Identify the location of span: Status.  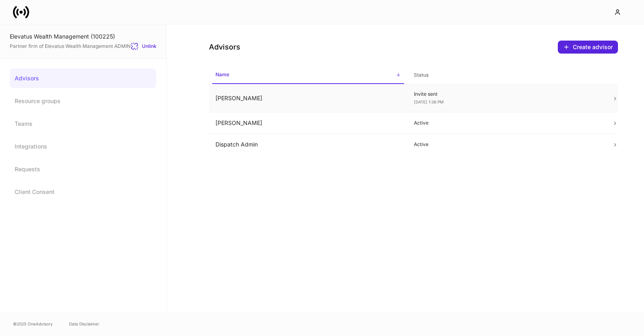
(507, 75).